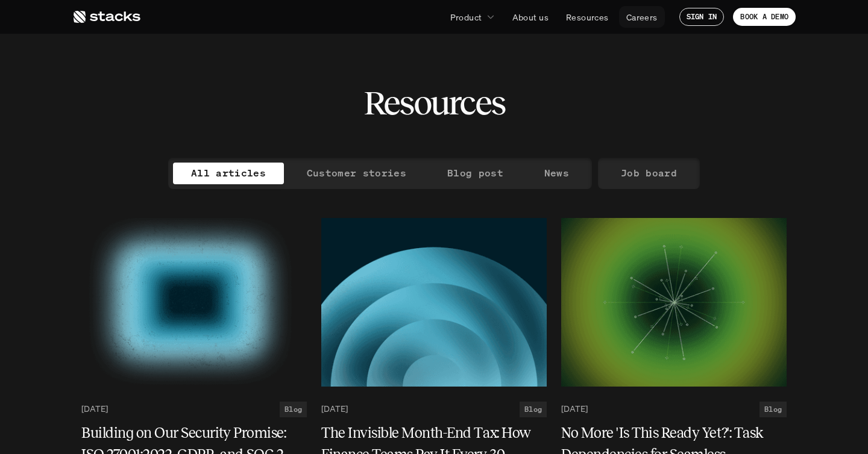  Describe the element at coordinates (764, 17) in the screenshot. I see `a: BOOK A DEMO` at that location.